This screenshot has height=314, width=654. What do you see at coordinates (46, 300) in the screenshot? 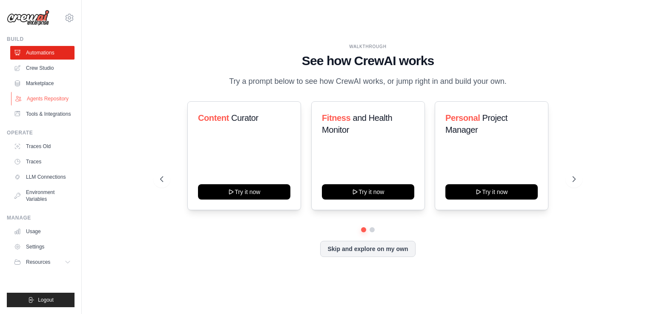
I see `span: Logout` at bounding box center [46, 300].